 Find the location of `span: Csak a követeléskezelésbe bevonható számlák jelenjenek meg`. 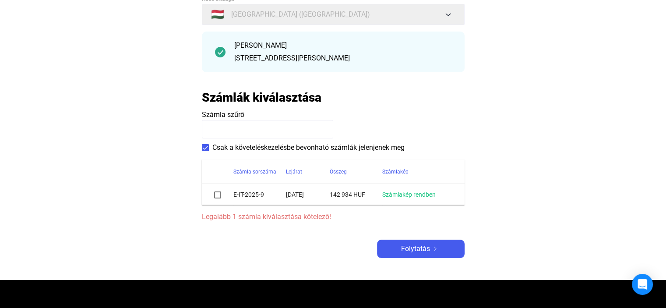

span: Csak a követeléskezelésbe bevonható számlák jelenjenek meg is located at coordinates (308, 148).